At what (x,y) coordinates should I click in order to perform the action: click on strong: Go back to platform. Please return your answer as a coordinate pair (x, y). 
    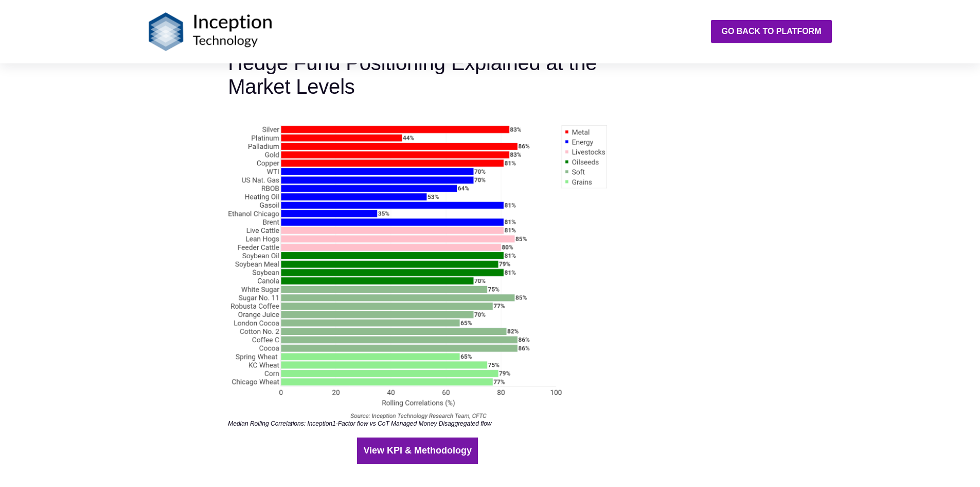
    Looking at the image, I should click on (772, 31).